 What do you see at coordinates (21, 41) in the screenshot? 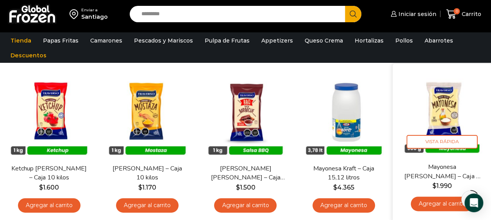
I see `a: Tienda` at bounding box center [21, 41].